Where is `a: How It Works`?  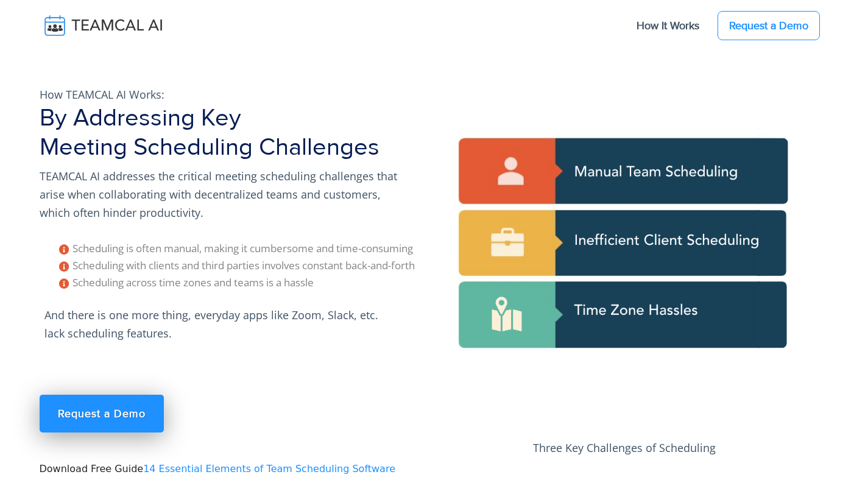
a: How It Works is located at coordinates (668, 25).